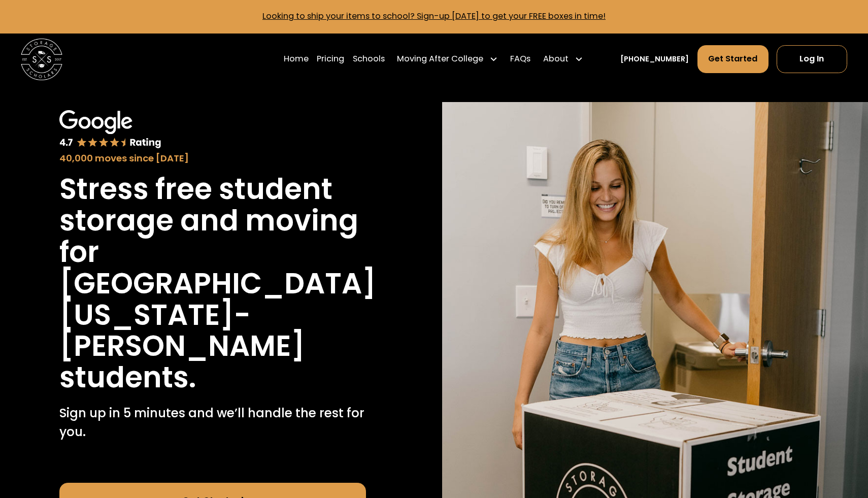 This screenshot has height=498, width=868. What do you see at coordinates (110, 129) in the screenshot?
I see `img: Google 4.7 star rating` at bounding box center [110, 129].